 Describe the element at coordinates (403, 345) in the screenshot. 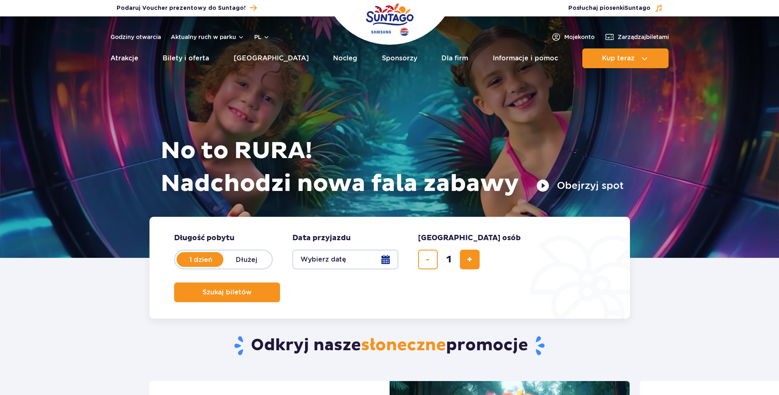

I see `span: słoneczne` at that location.